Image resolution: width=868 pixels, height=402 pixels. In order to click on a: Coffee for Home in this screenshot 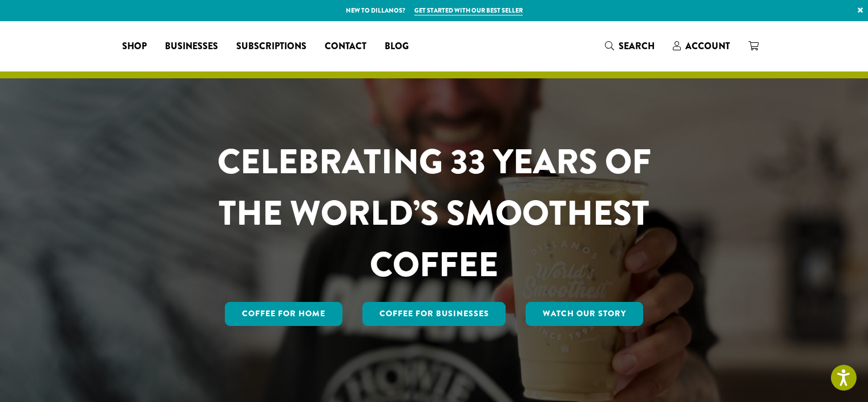, I will do `click(284, 314)`.